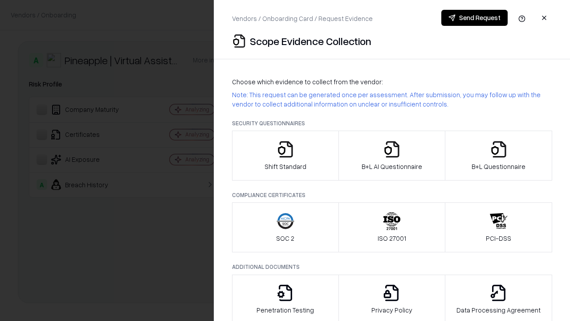 The width and height of the screenshot is (570, 321). Describe the element at coordinates (392, 123) in the screenshot. I see `p: Security Questionnaires` at that location.